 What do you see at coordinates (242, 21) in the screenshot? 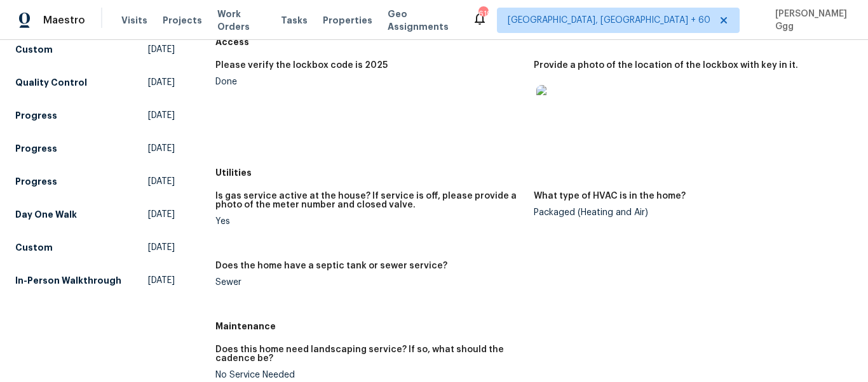
I see `span: Work Orders` at bounding box center [242, 21].